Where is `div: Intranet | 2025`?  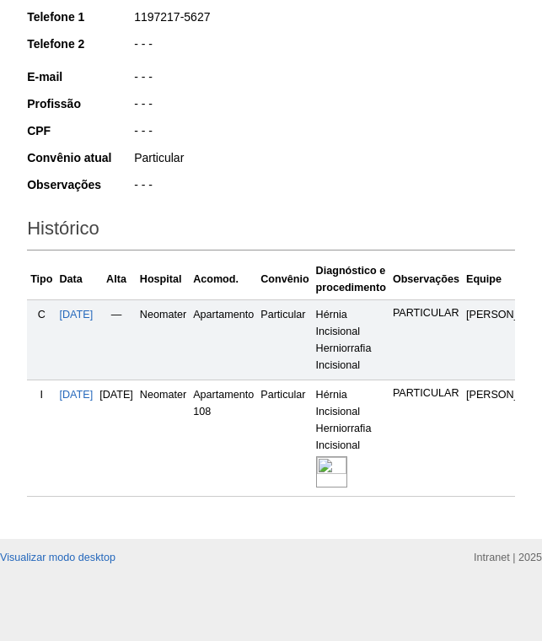
div: Intranet | 2025 is located at coordinates (508, 558).